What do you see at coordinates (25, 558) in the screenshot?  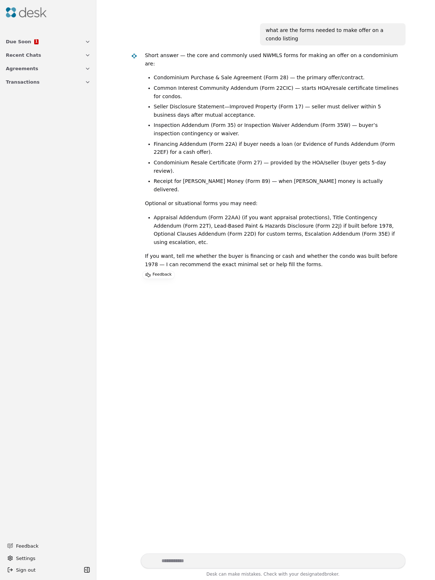 I see `span: Settings` at bounding box center [25, 558].